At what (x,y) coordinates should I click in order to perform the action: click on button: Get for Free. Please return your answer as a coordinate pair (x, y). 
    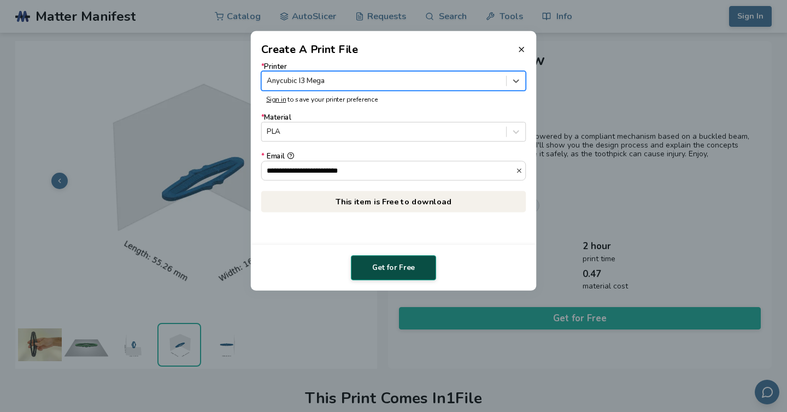
    Looking at the image, I should click on (394, 268).